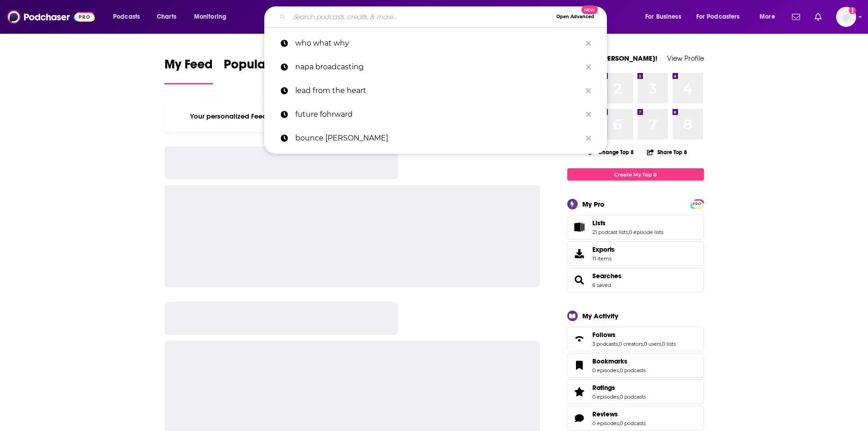 This screenshot has width=868, height=431. What do you see at coordinates (605, 344) in the screenshot?
I see `a: 3 podcasts` at bounding box center [605, 344].